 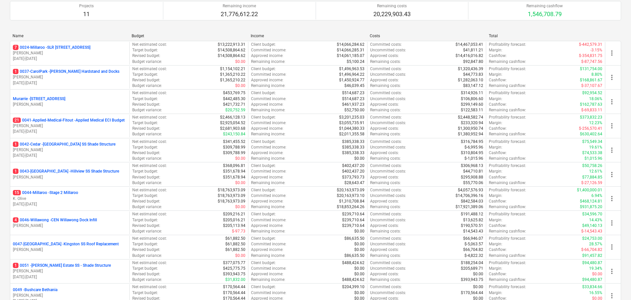 I want to click on p: $2,466,128.13, so click(x=232, y=117).